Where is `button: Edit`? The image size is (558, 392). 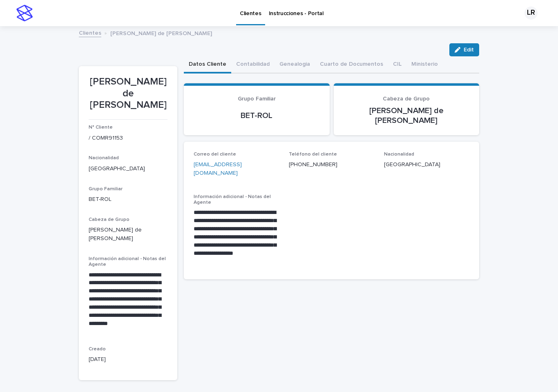
button: Edit is located at coordinates (464, 50).